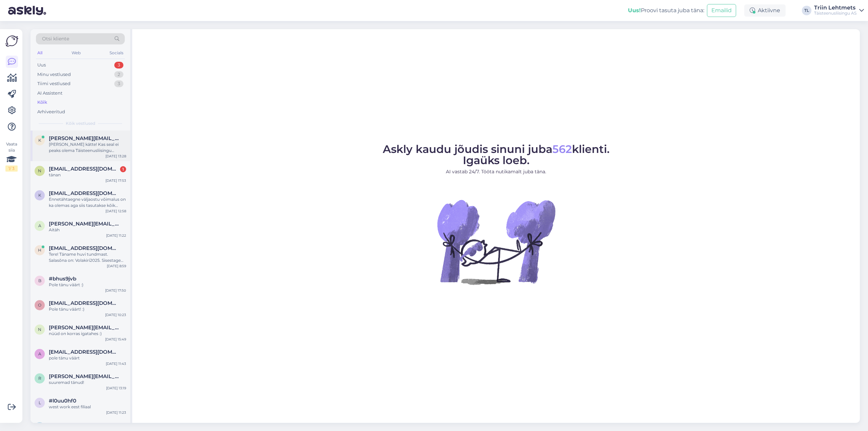 The width and height of the screenshot is (868, 431). I want to click on span: Keithever52@gmail.com, so click(84, 194).